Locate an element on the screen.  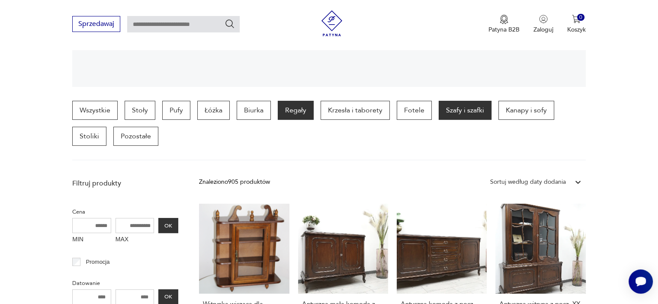
button: Sprzedawaj is located at coordinates (96, 24).